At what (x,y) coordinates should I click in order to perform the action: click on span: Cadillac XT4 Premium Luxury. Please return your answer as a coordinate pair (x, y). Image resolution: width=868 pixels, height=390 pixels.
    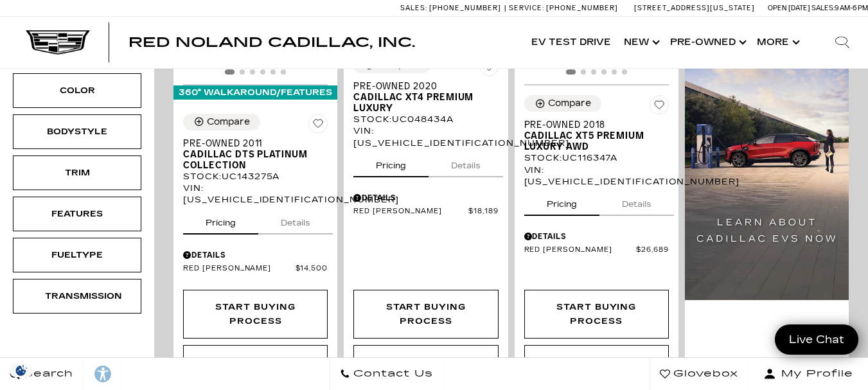
    Looking at the image, I should click on (421, 103).